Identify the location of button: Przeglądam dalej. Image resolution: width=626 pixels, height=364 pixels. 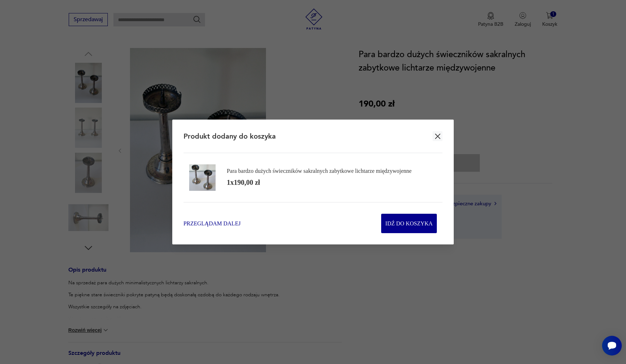
(212, 223).